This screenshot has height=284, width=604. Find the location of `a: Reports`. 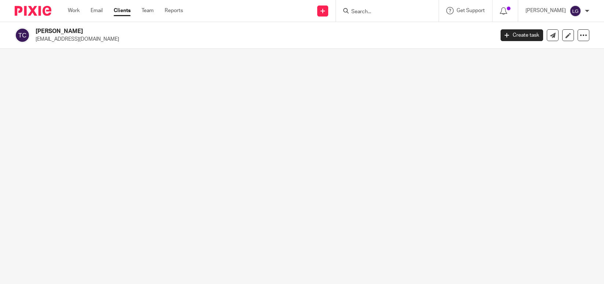

a: Reports is located at coordinates (174, 11).